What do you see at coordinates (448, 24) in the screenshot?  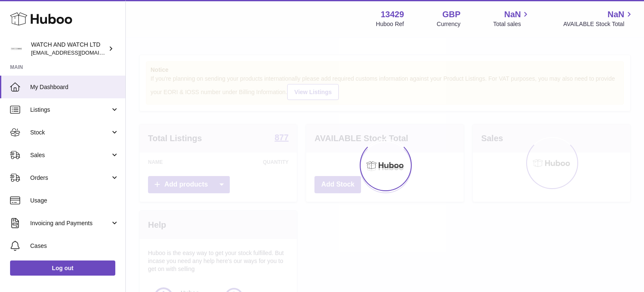 I see `div: Currency` at bounding box center [448, 24].